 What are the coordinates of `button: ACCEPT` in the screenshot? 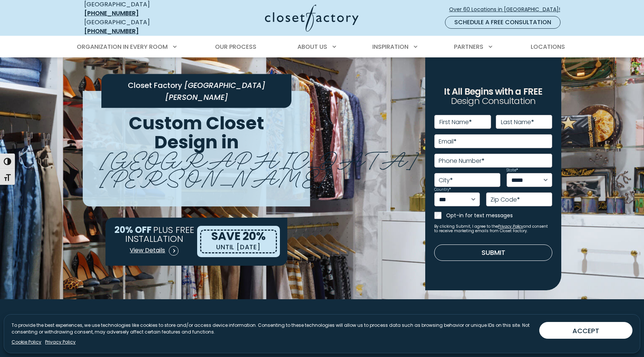 It's located at (586, 330).